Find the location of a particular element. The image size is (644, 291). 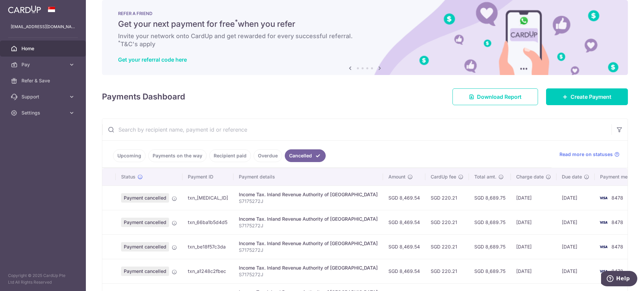

a: Download Report is located at coordinates (495, 97).